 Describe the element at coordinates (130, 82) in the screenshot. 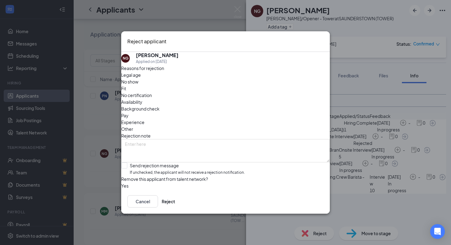

I see `span: No show` at that location.